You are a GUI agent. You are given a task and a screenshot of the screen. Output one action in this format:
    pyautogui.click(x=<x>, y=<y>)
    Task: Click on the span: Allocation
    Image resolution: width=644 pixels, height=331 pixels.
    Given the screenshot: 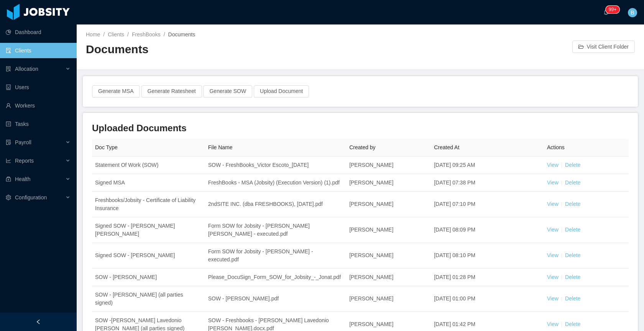 What is the action you would take?
    pyautogui.click(x=27, y=69)
    